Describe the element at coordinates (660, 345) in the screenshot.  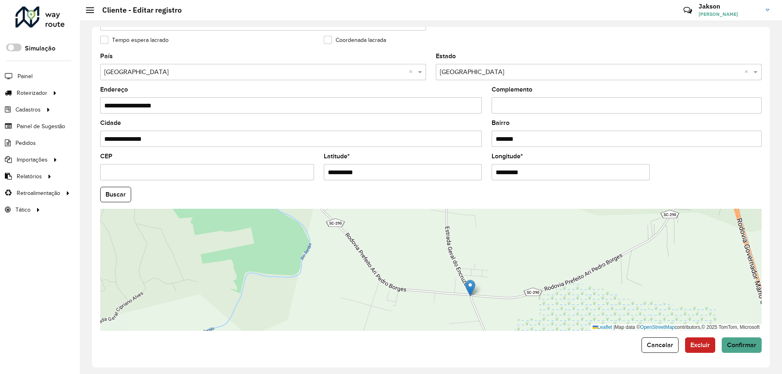
I see `button: Cancelar` at that location.